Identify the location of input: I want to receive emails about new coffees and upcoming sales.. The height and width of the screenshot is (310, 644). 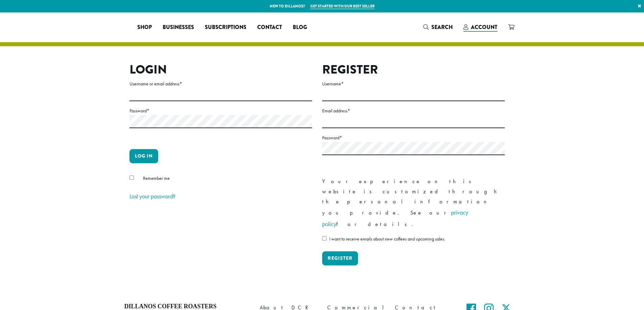
(324, 238).